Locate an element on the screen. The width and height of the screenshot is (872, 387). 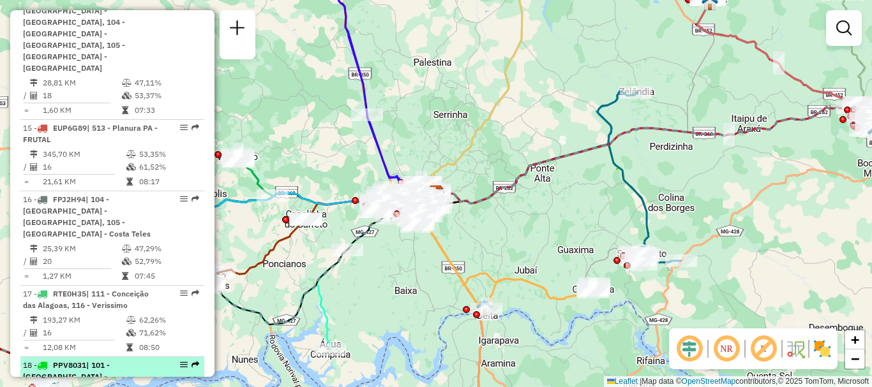
td: 71,62% is located at coordinates (168, 333).